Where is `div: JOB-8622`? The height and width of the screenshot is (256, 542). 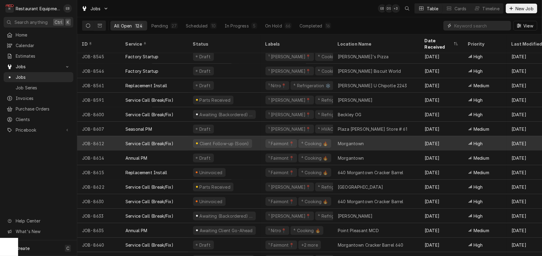
div: JOB-8622 is located at coordinates (99, 187).